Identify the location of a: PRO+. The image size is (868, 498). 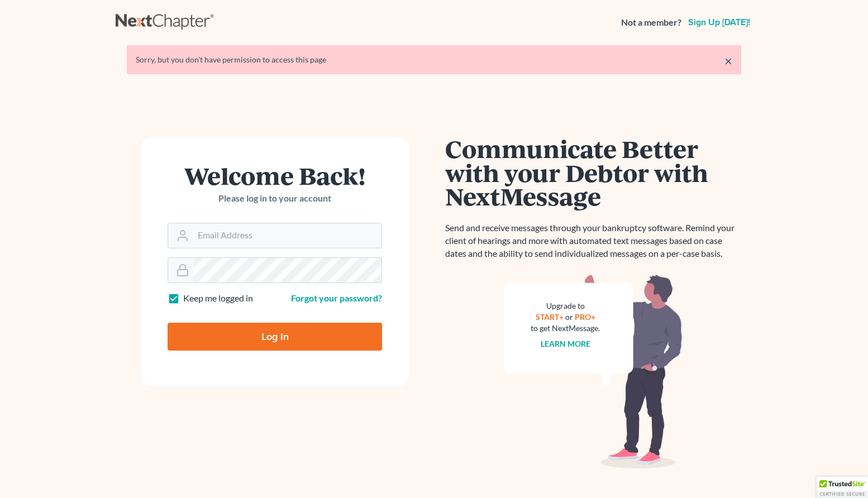
(585, 316).